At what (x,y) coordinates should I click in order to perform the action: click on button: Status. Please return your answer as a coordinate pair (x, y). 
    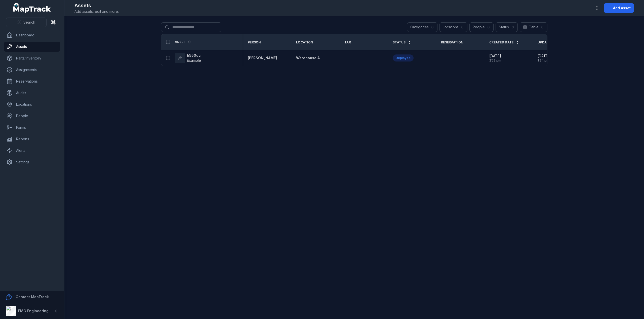
    Looking at the image, I should click on (507, 27).